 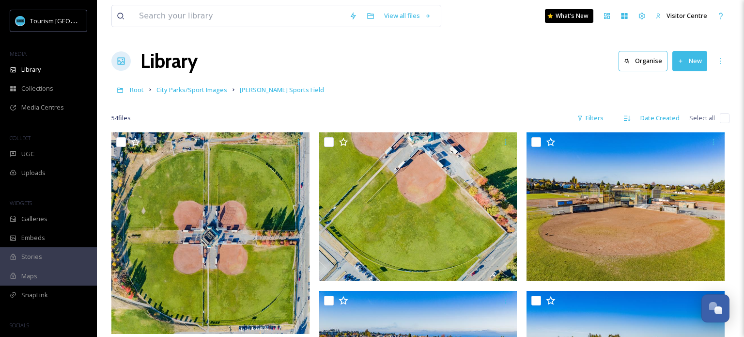 What do you see at coordinates (418, 206) in the screenshot?
I see `img: Tourism Nanaimo Sports McGirr Sports Fields (52).jpg` at bounding box center [418, 206].